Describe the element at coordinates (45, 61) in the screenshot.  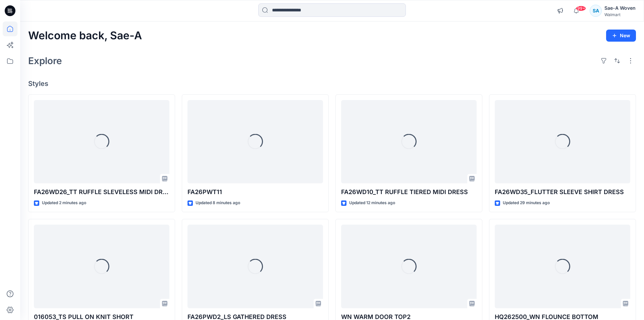
I see `h2: Explore` at that location.